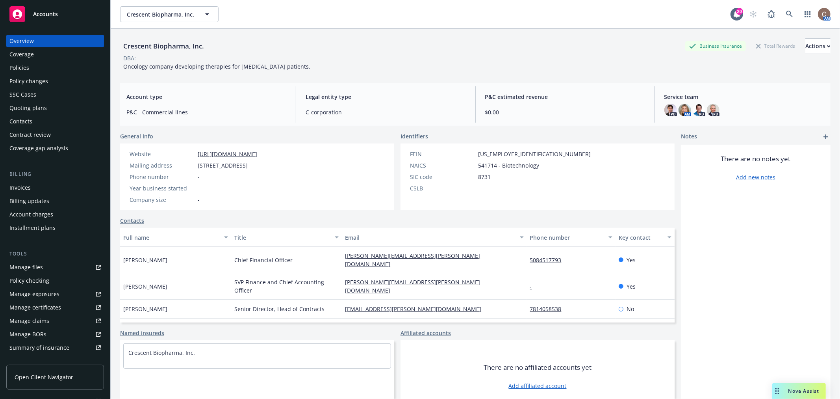 This screenshot has height=399, width=840. I want to click on div: Policy changes, so click(29, 81).